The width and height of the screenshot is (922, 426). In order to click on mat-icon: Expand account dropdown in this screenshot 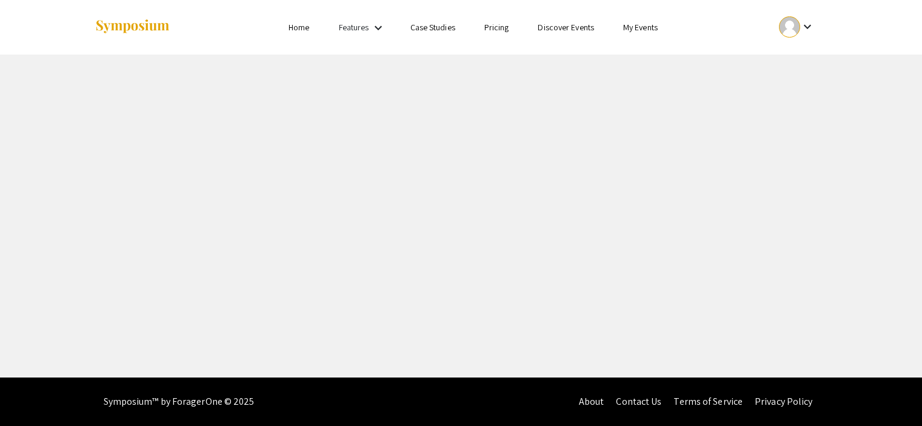, I will do `click(808, 27)`.